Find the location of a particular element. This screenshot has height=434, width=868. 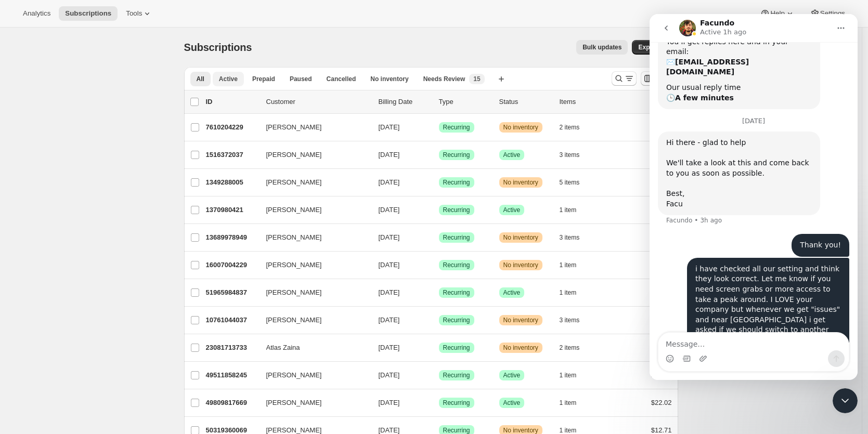

p: ID is located at coordinates (232, 102).